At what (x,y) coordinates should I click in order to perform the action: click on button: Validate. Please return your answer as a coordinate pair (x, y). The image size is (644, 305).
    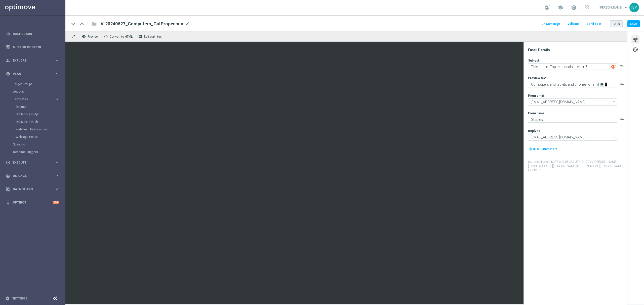
    Looking at the image, I should click on (573, 24).